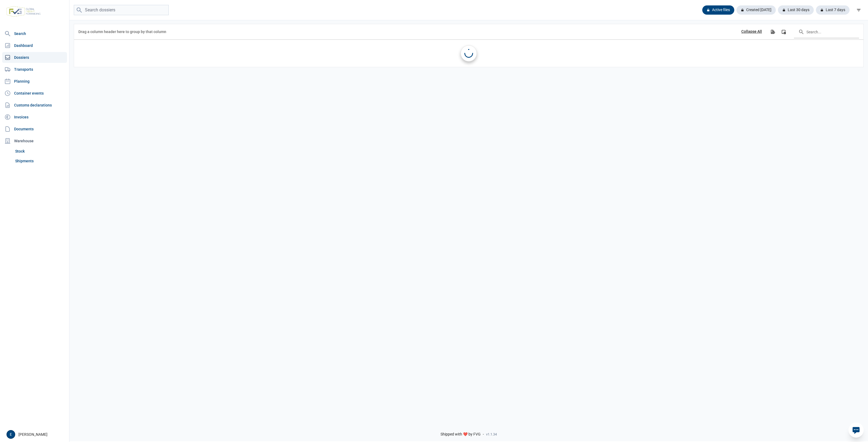 Image resolution: width=868 pixels, height=442 pixels. Describe the element at coordinates (34, 129) in the screenshot. I see `a: Documents` at that location.